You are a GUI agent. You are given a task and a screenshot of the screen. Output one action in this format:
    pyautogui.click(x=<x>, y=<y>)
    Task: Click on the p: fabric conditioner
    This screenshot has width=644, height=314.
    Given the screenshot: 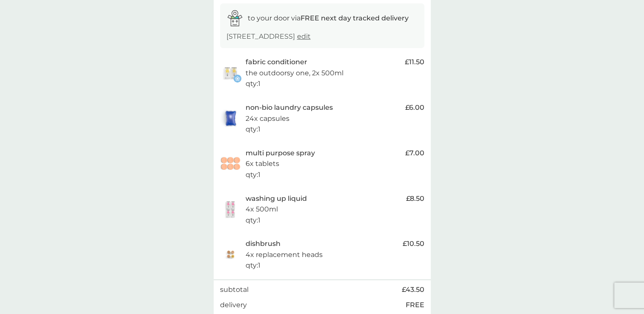 What is the action you would take?
    pyautogui.click(x=276, y=62)
    